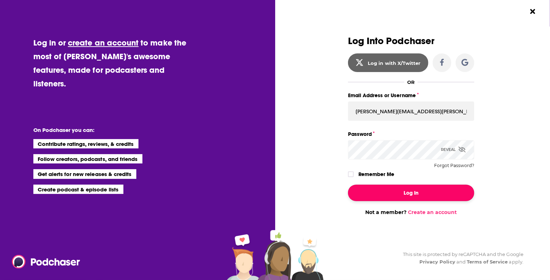 This screenshot has height=280, width=550. What do you see at coordinates (411, 41) in the screenshot?
I see `h3: Log Into Podchaser` at bounding box center [411, 41].